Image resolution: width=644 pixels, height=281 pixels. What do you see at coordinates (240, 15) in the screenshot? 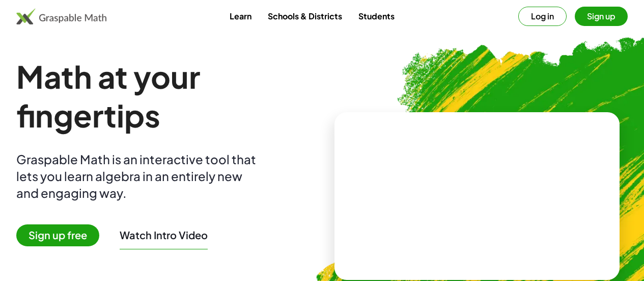
I see `a: Learn` at bounding box center [240, 15].